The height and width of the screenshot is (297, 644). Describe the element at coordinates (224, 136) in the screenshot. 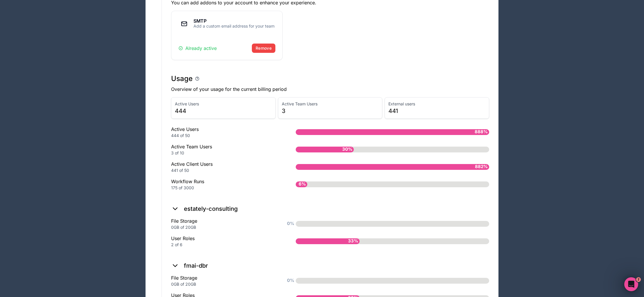

I see `div: 444 of 50` at that location.